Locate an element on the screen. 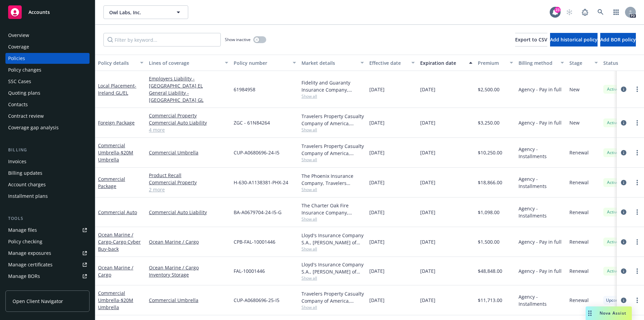 This screenshot has height=320, width=644. div: Policy changes is located at coordinates (25, 70).